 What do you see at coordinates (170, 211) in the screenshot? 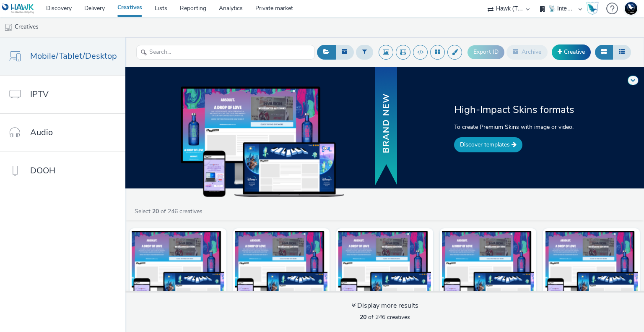
I see `a: Select of 246 creatives` at bounding box center [170, 211].